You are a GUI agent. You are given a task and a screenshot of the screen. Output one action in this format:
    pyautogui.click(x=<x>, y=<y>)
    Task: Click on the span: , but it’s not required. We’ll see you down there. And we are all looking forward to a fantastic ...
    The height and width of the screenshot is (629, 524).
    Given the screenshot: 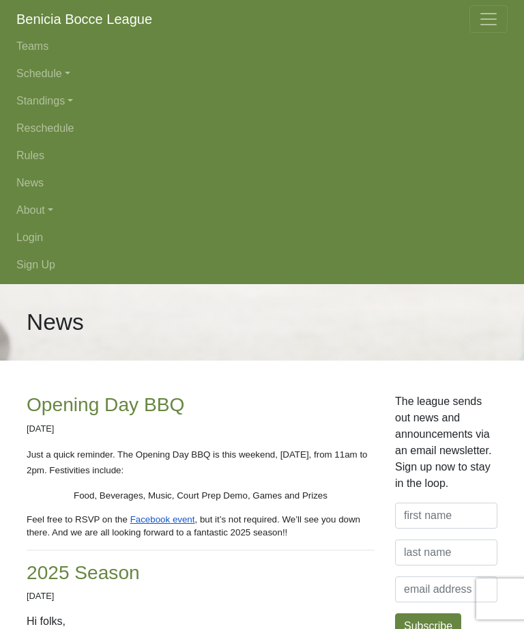 What is the action you would take?
    pyautogui.click(x=195, y=526)
    